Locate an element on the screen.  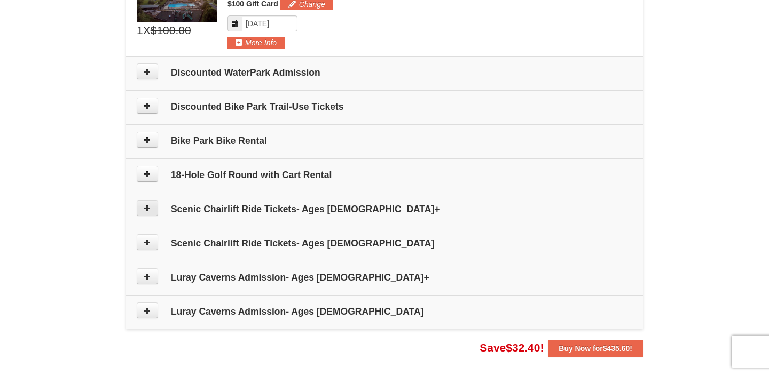
span: $435.60 is located at coordinates (616, 349).